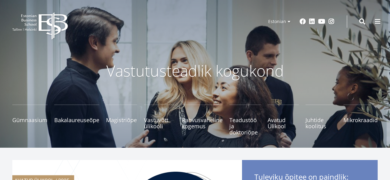 This screenshot has height=180, width=390. Describe the element at coordinates (321, 123) in the screenshot. I see `span: Juhtide koolitus` at that location.